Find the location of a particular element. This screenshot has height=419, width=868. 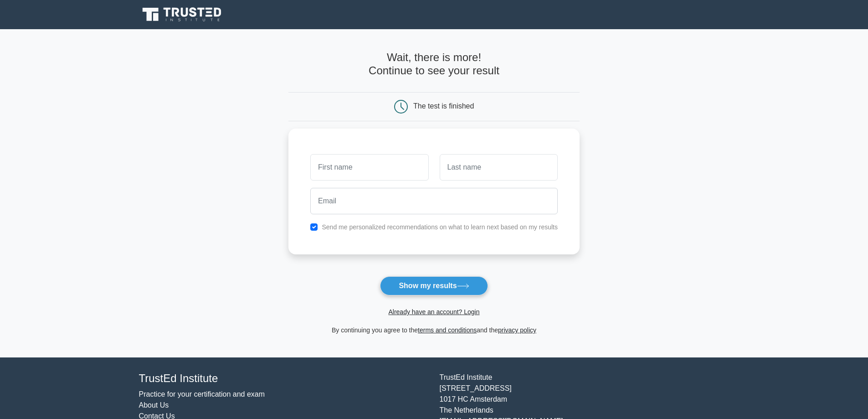

label: Send me personalized recommendations on what to learn next based on my results is located at coordinates (440, 227).